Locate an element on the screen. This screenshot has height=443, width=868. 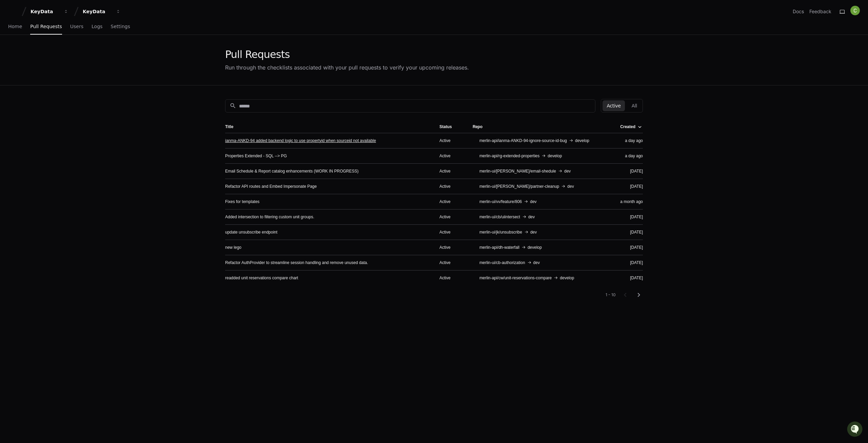
span: merlin-api/dh-waterfall is located at coordinates (499, 247).